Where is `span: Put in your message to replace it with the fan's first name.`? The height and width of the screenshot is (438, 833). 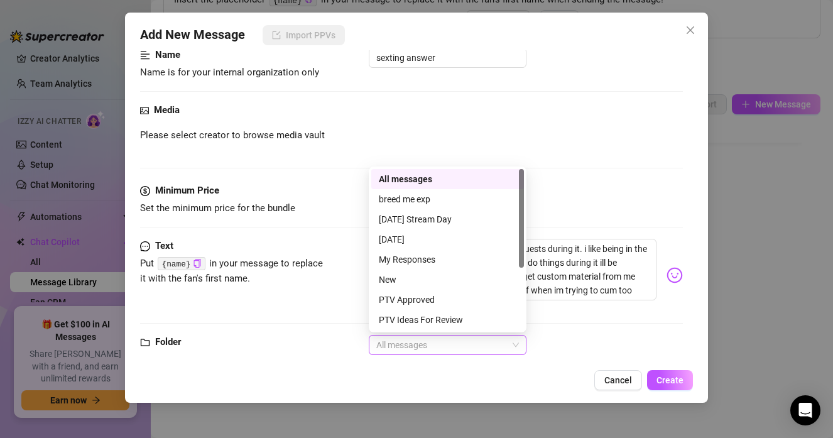 span: Put in your message to replace it with the fan's first name. is located at coordinates (232, 271).